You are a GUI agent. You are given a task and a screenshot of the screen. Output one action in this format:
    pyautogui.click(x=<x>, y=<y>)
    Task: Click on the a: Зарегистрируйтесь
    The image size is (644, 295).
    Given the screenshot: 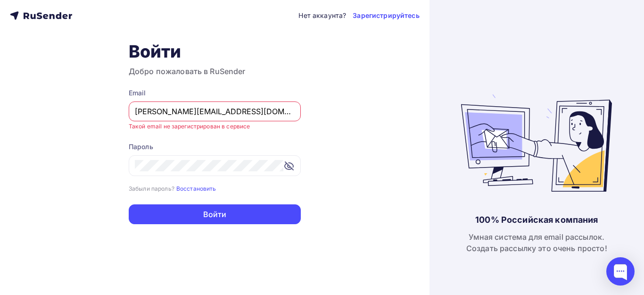 What is the action you would take?
    pyautogui.click(x=386, y=16)
    